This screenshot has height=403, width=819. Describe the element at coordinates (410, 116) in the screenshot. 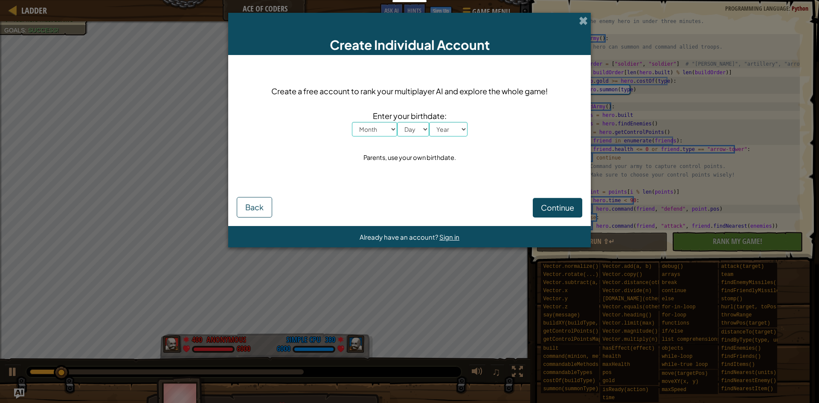

I see `span: Enter your birthdate:` at that location.